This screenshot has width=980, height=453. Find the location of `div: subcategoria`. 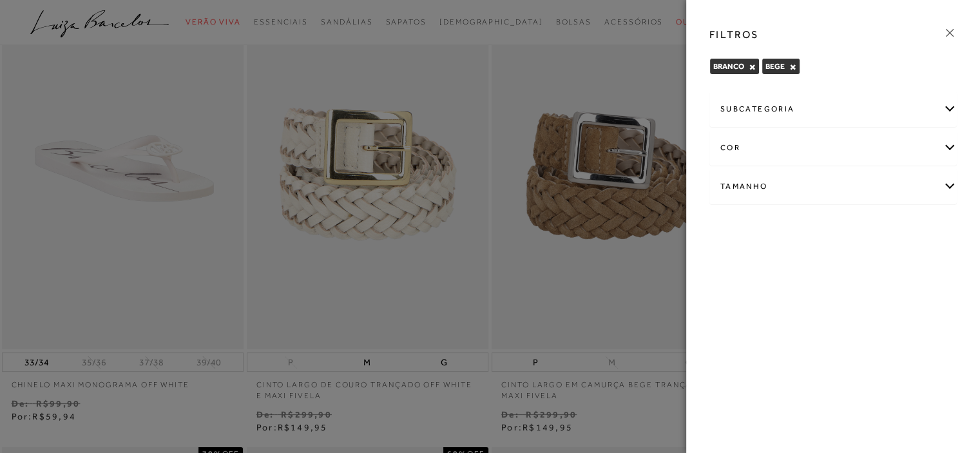

div: subcategoria is located at coordinates (833, 109).